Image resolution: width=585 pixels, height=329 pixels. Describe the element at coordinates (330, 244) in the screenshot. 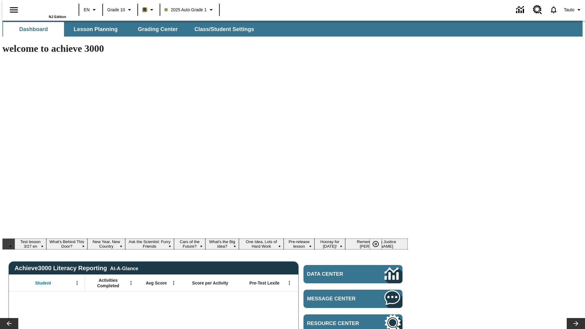

I see `button: Slide 9 Hooray for Constitution Day!` at that location.